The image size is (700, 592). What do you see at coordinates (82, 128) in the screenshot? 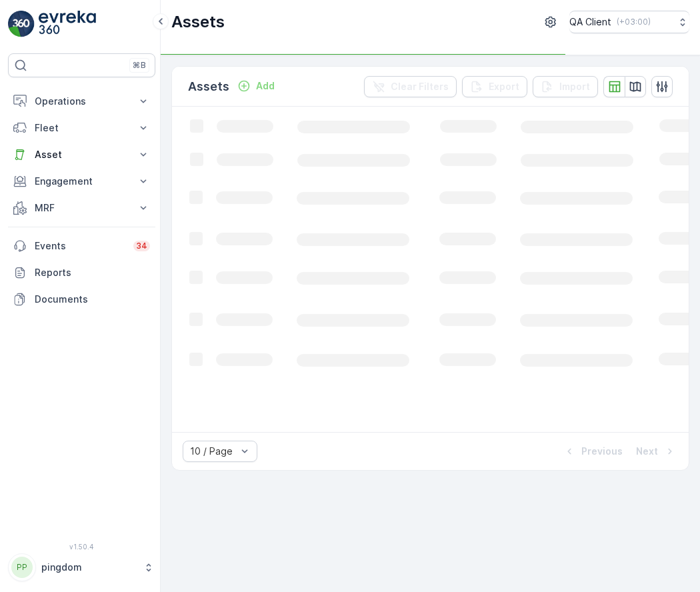
I see `p: Fleet` at bounding box center [82, 128].